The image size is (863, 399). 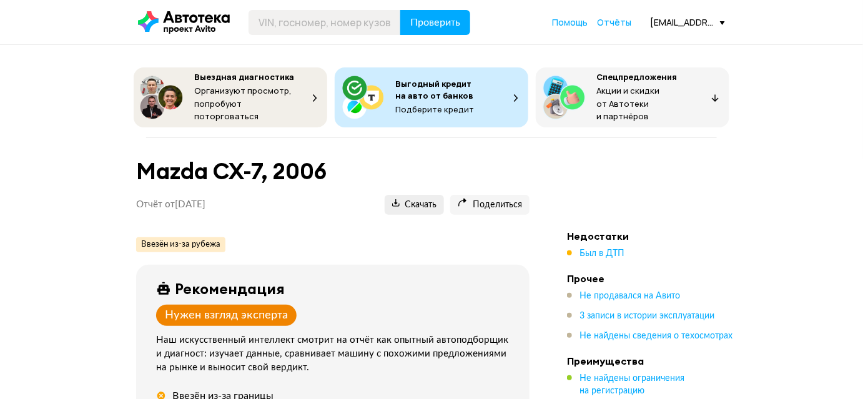 What do you see at coordinates (630, 296) in the screenshot?
I see `span: Не продавался на Авито` at bounding box center [630, 296].